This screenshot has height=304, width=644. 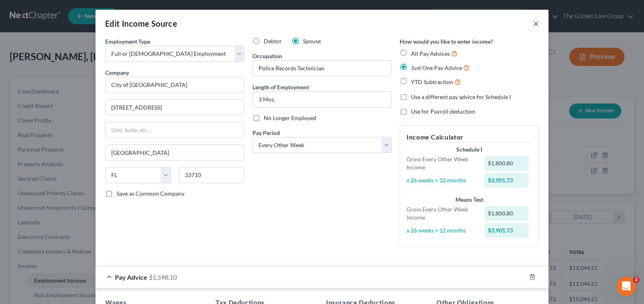 I want to click on span: 2, so click(x=636, y=280).